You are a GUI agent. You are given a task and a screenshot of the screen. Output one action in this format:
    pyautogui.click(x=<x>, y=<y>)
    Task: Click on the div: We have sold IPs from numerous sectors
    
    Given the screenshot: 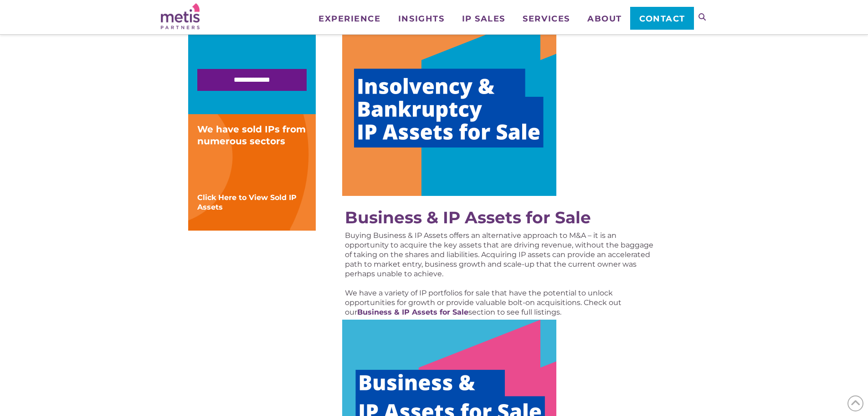 What is the action you would take?
    pyautogui.click(x=252, y=135)
    